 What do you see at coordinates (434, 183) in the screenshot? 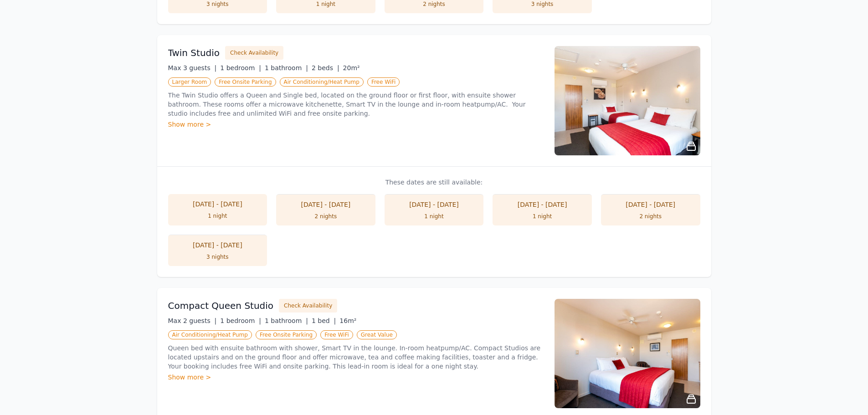
I see `p: These dates are still available:` at bounding box center [434, 183].